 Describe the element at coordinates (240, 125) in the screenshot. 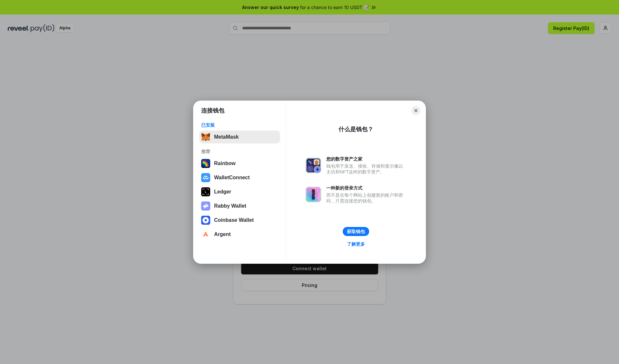

I see `div: 已安装` at that location.